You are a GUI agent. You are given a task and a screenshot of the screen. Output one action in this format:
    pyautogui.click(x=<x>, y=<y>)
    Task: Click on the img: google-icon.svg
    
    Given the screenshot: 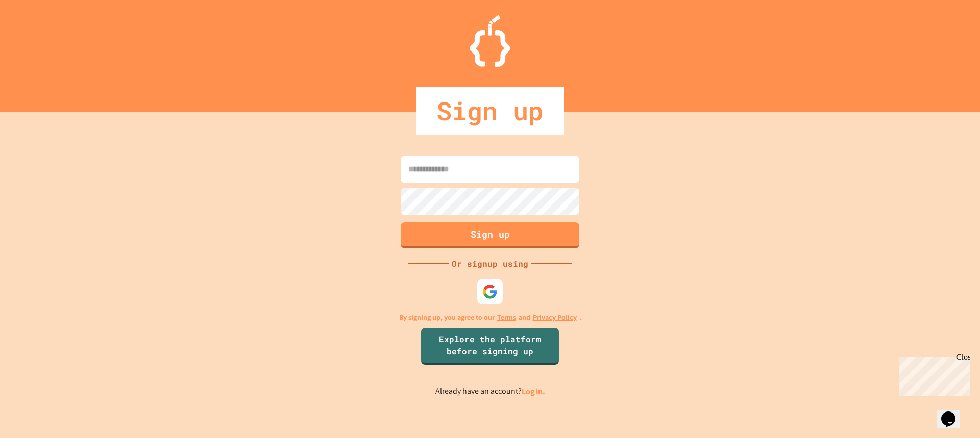 What is the action you would take?
    pyautogui.click(x=490, y=292)
    